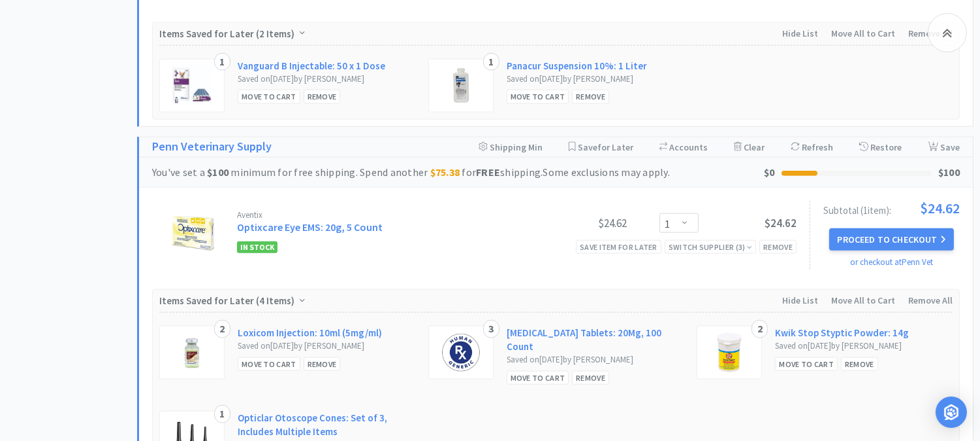 The height and width of the screenshot is (441, 980). What do you see at coordinates (891, 208) in the screenshot?
I see `div: Subtotal ( 1 item ):` at bounding box center [891, 208].